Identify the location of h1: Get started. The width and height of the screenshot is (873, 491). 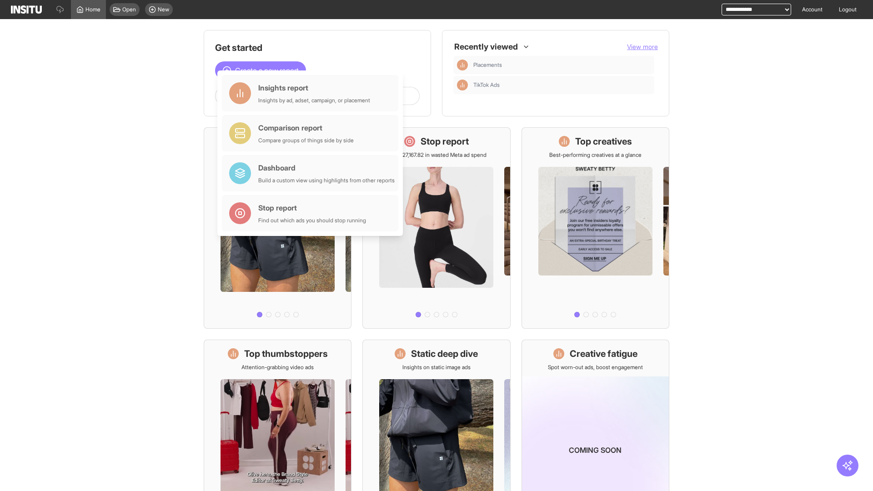
(317, 48).